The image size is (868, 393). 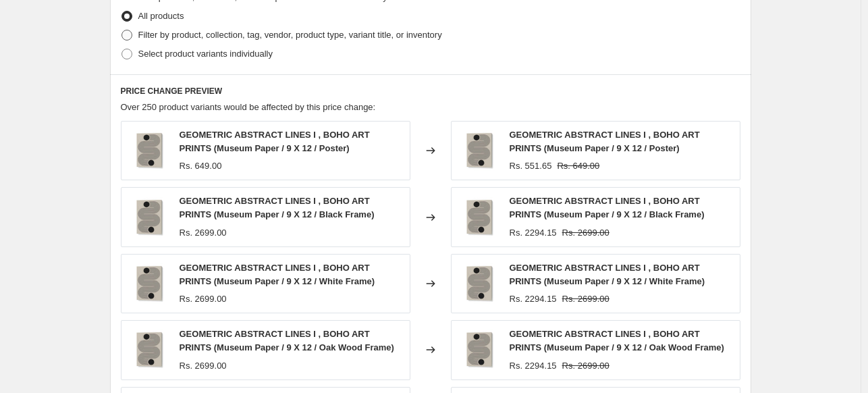 What do you see at coordinates (531, 166) in the screenshot?
I see `div: Rs. 551.65` at bounding box center [531, 166].